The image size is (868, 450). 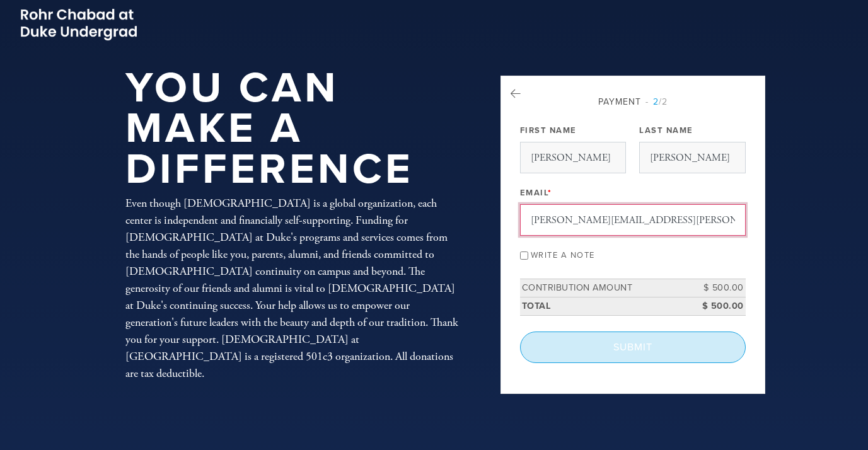 What do you see at coordinates (550, 193) in the screenshot?
I see `span: This field is required.` at bounding box center [550, 193].